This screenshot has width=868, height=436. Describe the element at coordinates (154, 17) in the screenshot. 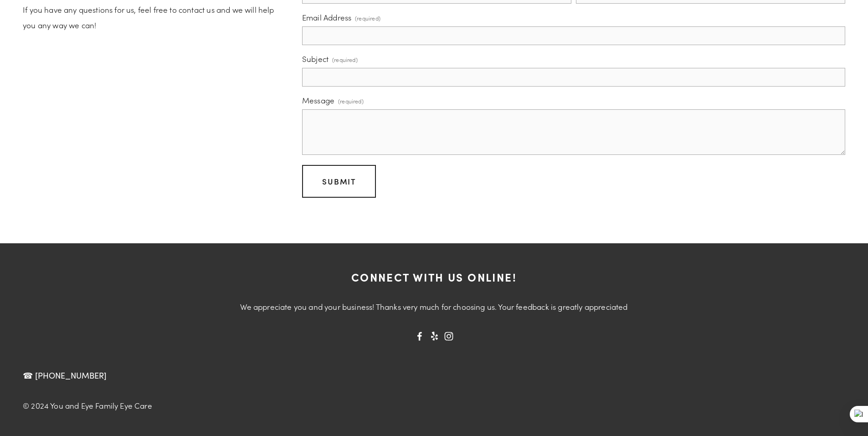

I see `p: If you have any questions for us, feel free to contact us and we will help you any way we can!` at that location.